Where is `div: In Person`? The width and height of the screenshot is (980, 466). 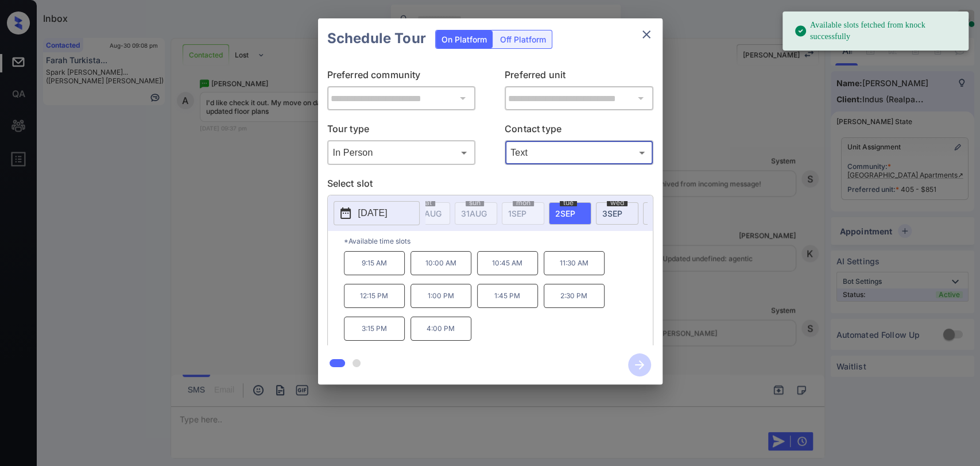
div: In Person is located at coordinates (401, 152).